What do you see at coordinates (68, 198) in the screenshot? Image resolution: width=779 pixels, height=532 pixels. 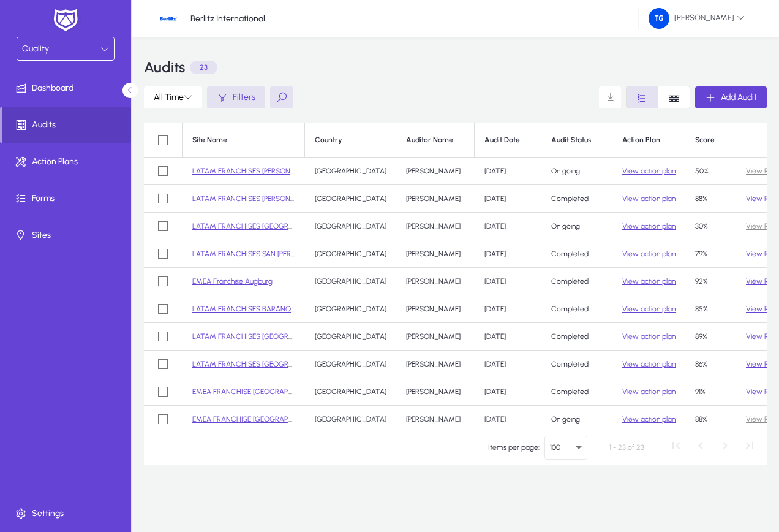 I see `span: Forms` at bounding box center [68, 198].